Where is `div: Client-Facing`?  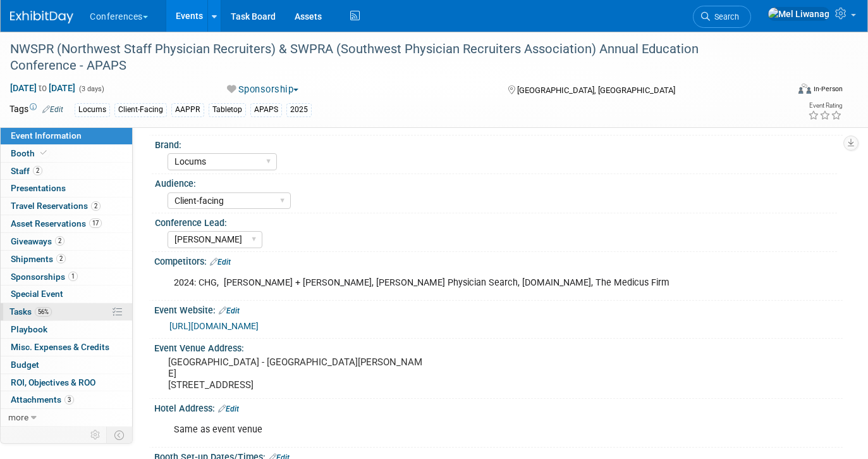 div: Client-Facing is located at coordinates (141, 109).